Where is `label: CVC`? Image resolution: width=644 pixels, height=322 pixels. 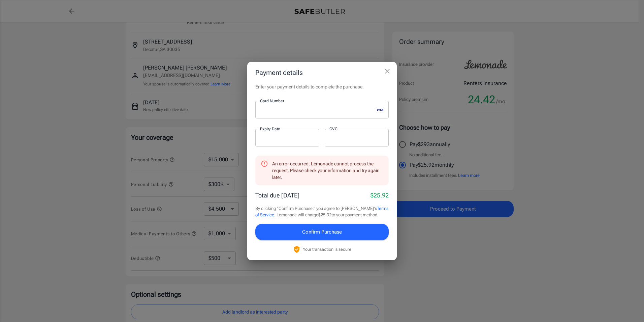
label: CVC is located at coordinates (334, 128).